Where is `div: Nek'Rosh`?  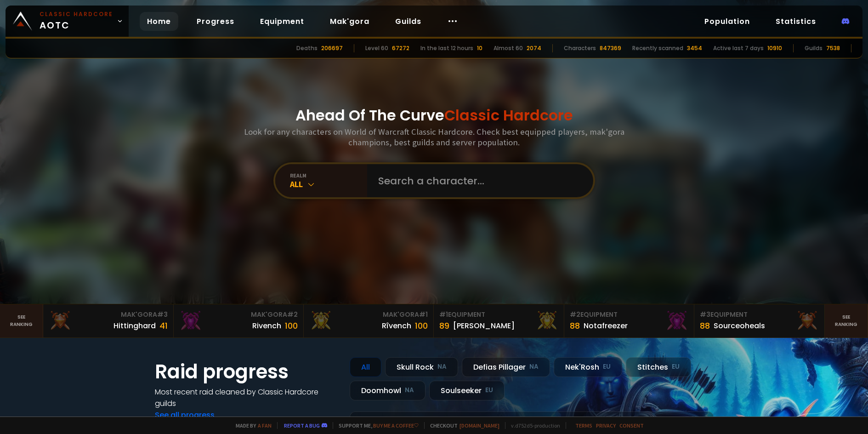
div: Nek'Rosh is located at coordinates (588, 366).